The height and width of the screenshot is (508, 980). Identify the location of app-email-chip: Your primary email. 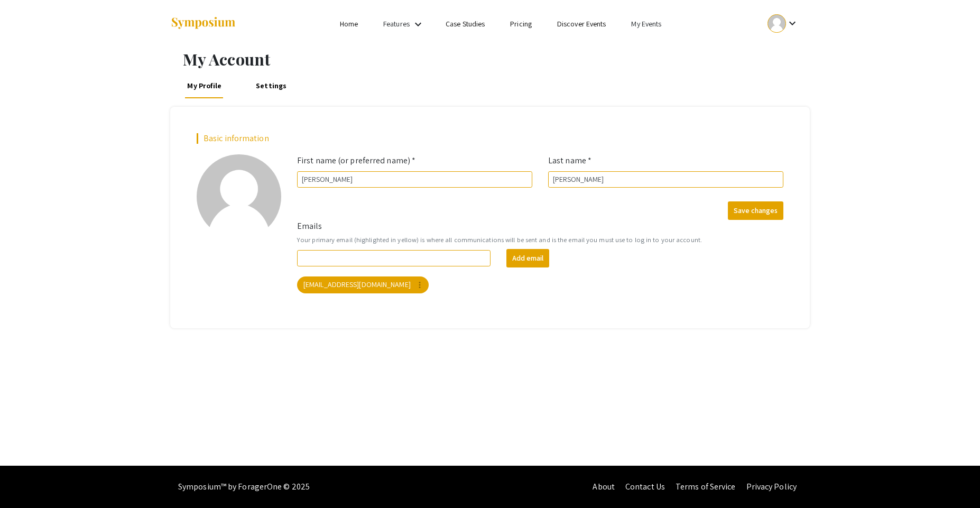
(362, 285).